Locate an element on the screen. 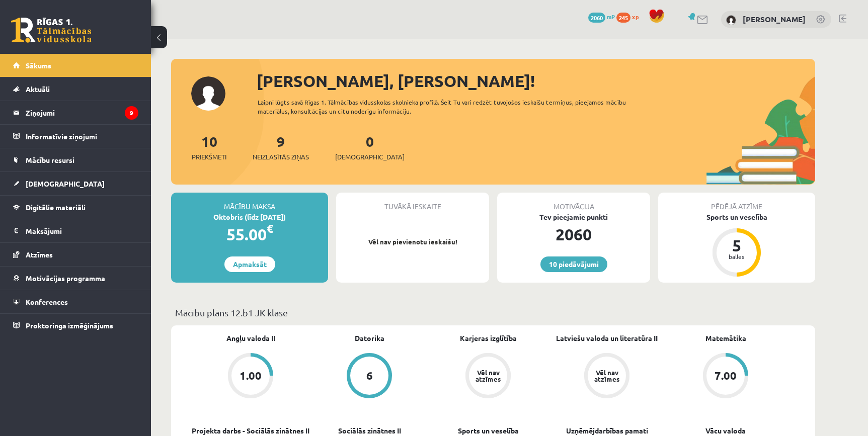  p: Vēl nav pievienotu ieskaišu! is located at coordinates (413, 242).